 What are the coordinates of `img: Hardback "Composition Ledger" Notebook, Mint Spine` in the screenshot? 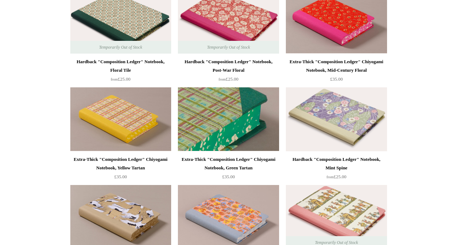 It's located at (336, 119).